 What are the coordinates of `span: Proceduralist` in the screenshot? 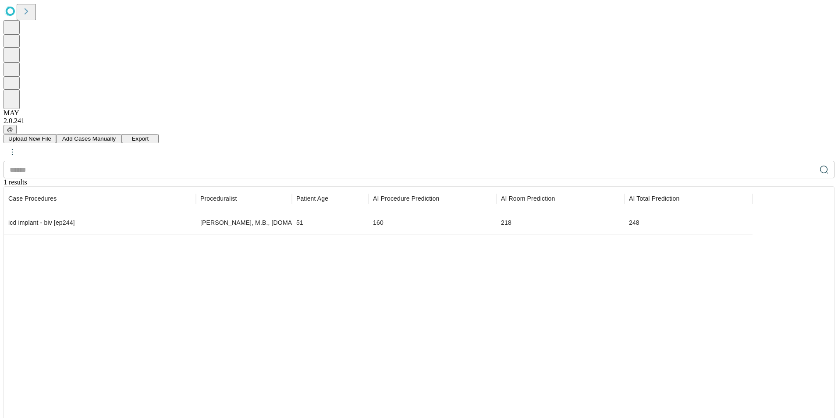 It's located at (219, 199).